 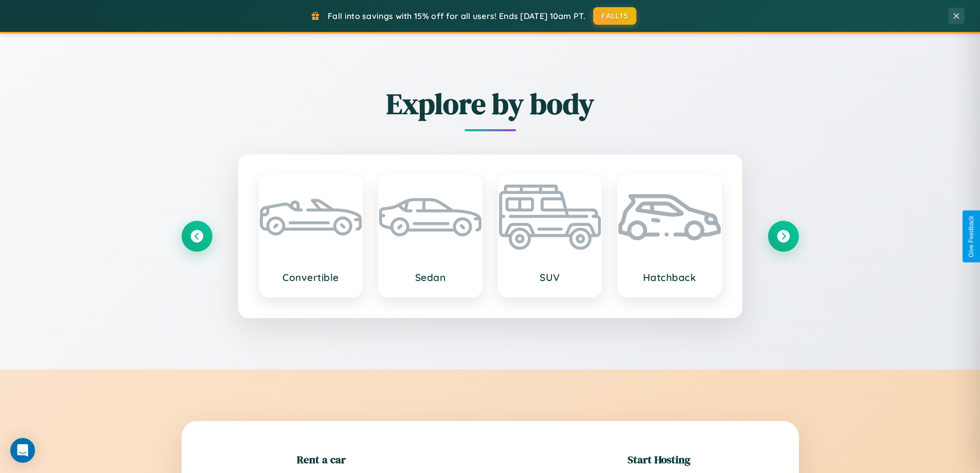 I want to click on div: Open Intercom Messenger, so click(x=23, y=450).